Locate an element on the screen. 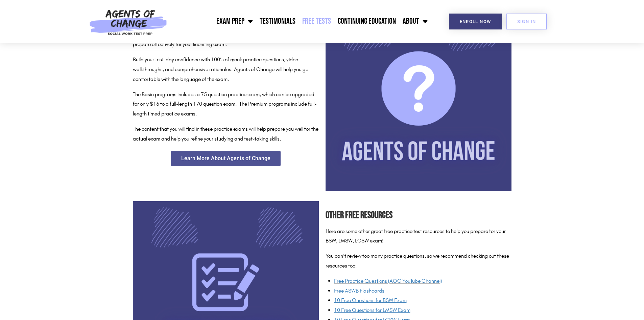 The height and width of the screenshot is (320, 644). span: 10 Free Questions for LMSW Exam is located at coordinates (372, 310).